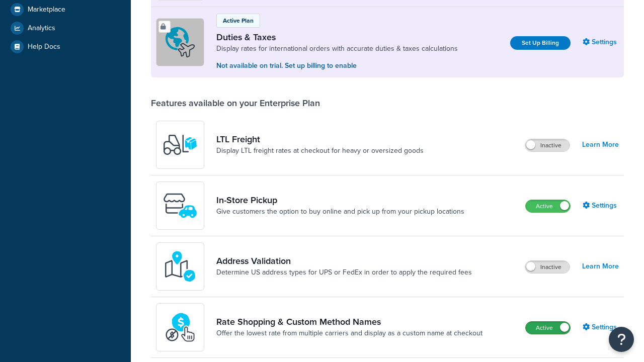  I want to click on li: Help Docs, so click(66, 47).